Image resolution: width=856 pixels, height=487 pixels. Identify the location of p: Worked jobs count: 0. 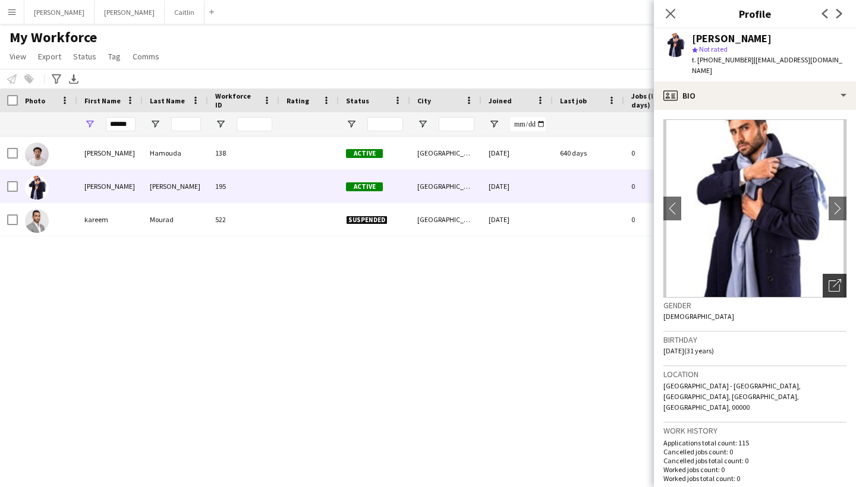
(755, 469).